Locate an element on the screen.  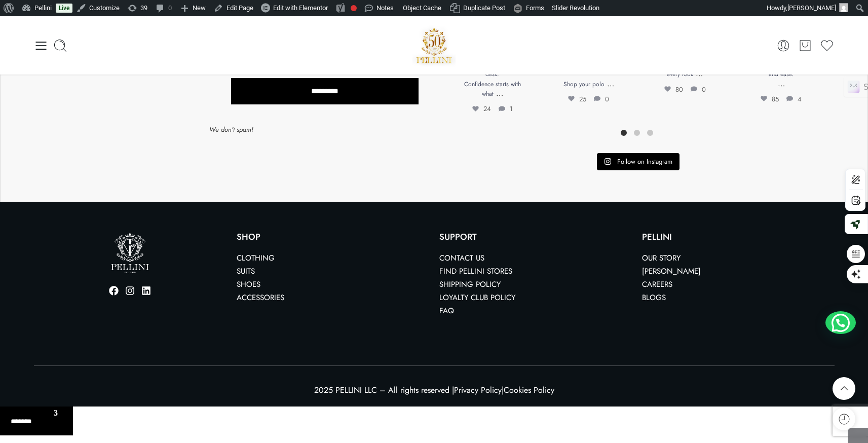
a: Live is located at coordinates (64, 8).